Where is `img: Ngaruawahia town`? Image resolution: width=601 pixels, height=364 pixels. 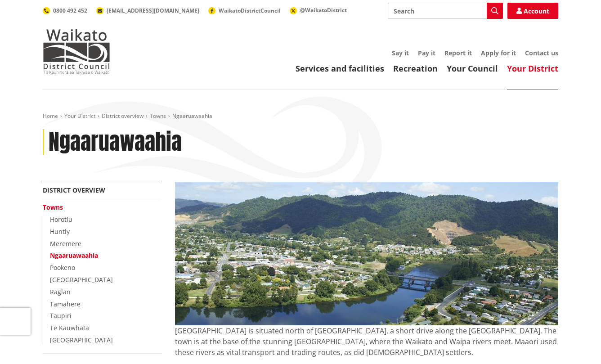
img: Ngaruawahia town is located at coordinates (367, 253).